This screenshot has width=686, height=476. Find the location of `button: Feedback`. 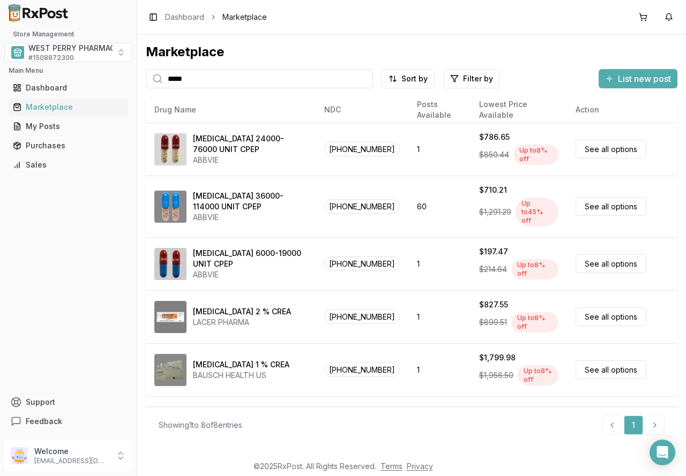

button: Feedback is located at coordinates (68, 422).